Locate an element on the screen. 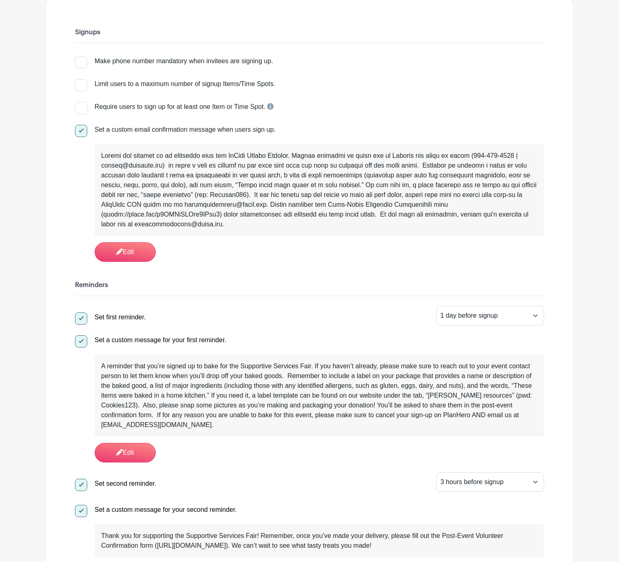 This screenshot has height=562, width=619. div: Set first reminder. is located at coordinates (120, 317).